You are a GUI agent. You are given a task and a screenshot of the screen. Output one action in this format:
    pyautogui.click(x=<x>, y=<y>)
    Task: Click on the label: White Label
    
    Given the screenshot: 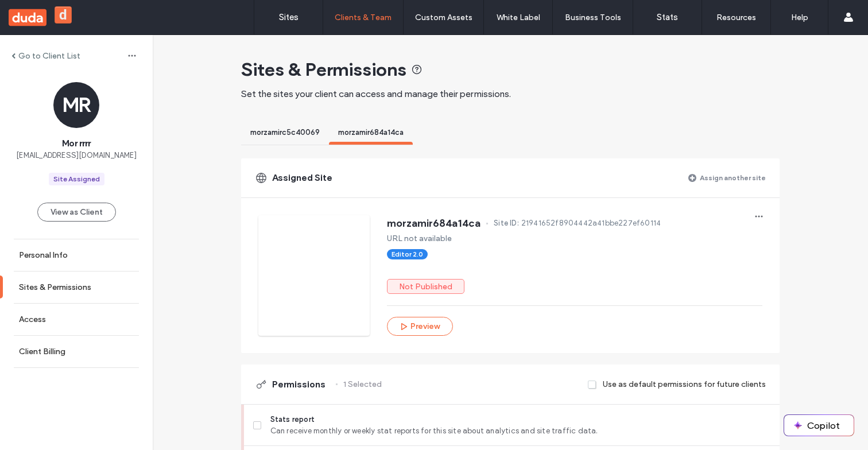 What is the action you would take?
    pyautogui.click(x=519, y=17)
    